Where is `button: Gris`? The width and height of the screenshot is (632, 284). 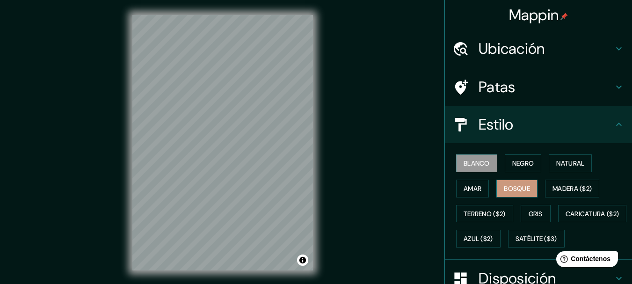
button: Gris is located at coordinates (535, 214).